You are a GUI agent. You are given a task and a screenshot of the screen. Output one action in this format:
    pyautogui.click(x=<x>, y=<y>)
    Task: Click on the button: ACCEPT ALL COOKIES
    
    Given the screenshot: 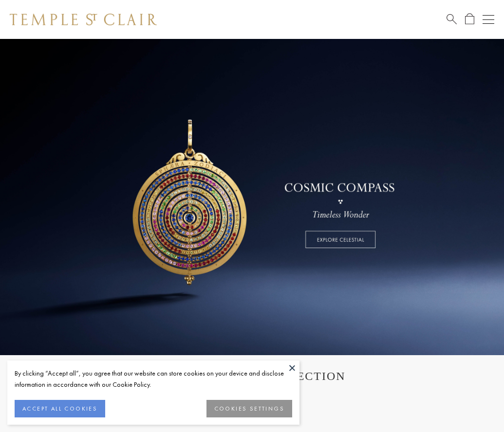 What is the action you would take?
    pyautogui.click(x=59, y=409)
    